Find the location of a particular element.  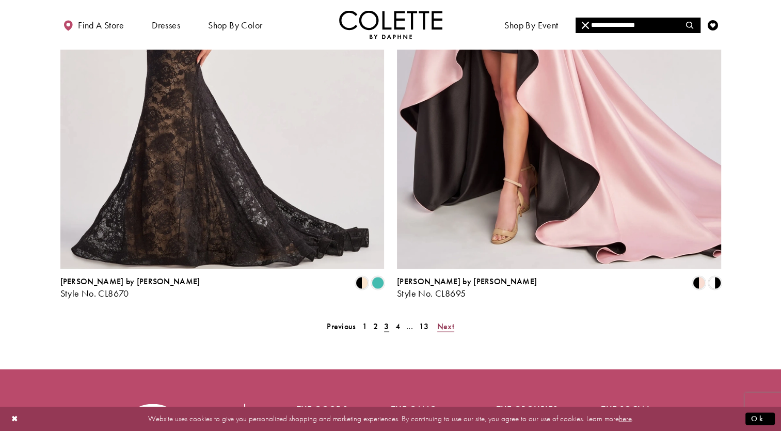

h5: The groupies is located at coordinates (529, 409).